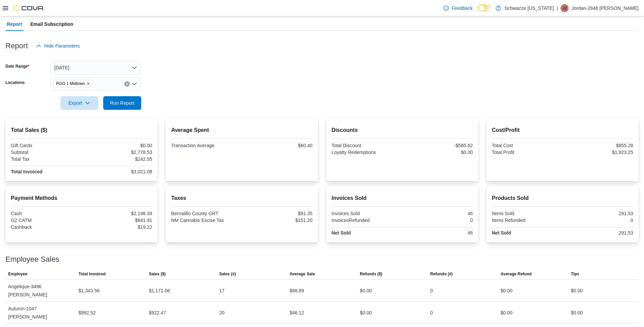 Image resolution: width=644 pixels, height=327 pixels. What do you see at coordinates (157, 313) in the screenshot?
I see `div: $922.47` at bounding box center [157, 313].